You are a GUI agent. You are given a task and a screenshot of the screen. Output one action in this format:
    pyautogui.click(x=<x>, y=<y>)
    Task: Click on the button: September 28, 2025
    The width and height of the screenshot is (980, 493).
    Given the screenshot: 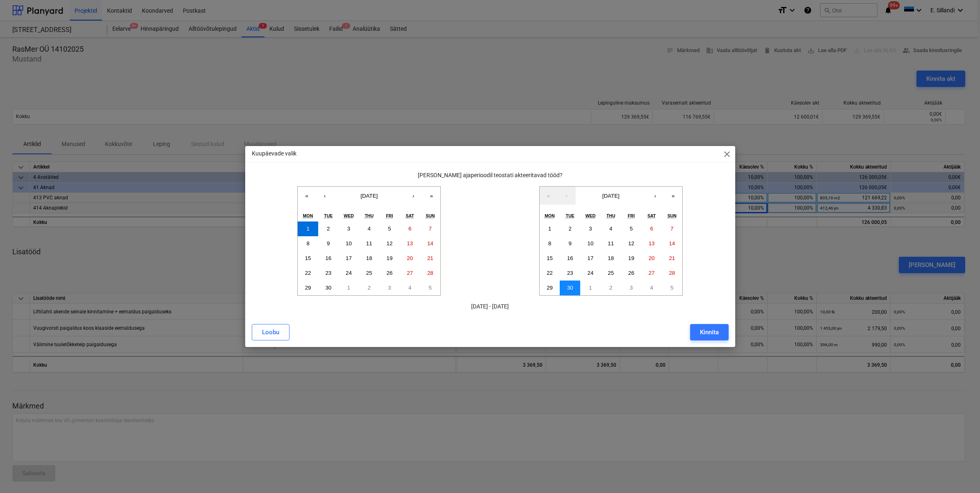 What is the action you would take?
    pyautogui.click(x=430, y=273)
    